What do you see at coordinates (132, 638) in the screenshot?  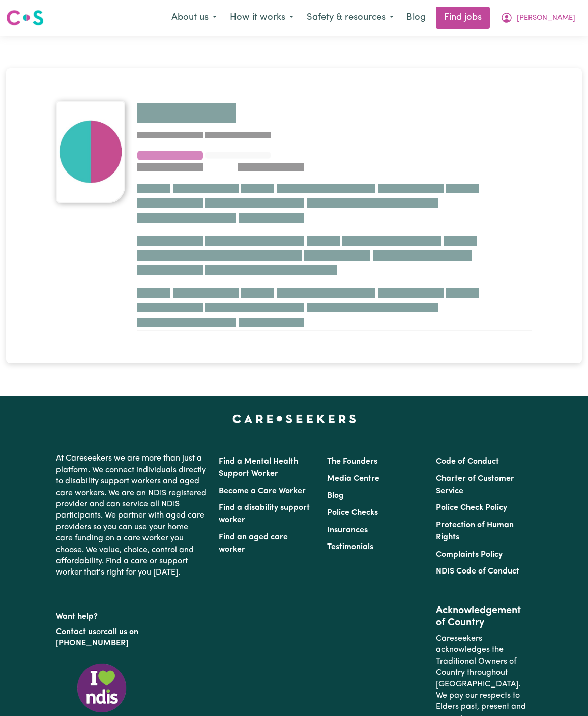 I see `p: or` at bounding box center [132, 638].